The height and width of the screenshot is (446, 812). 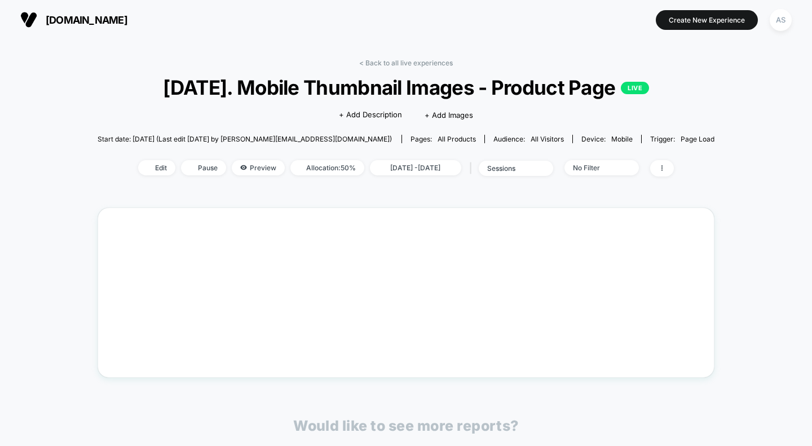 I want to click on span: All Visitors, so click(x=547, y=139).